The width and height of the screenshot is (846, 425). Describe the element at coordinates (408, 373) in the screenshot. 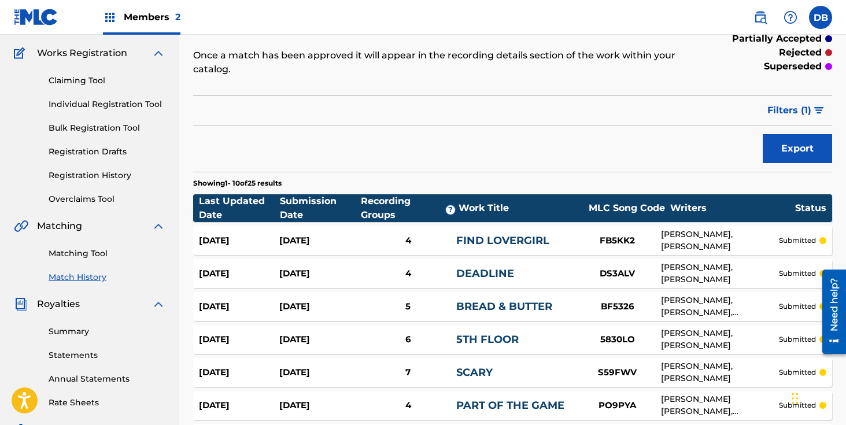

I see `div: 7` at that location.